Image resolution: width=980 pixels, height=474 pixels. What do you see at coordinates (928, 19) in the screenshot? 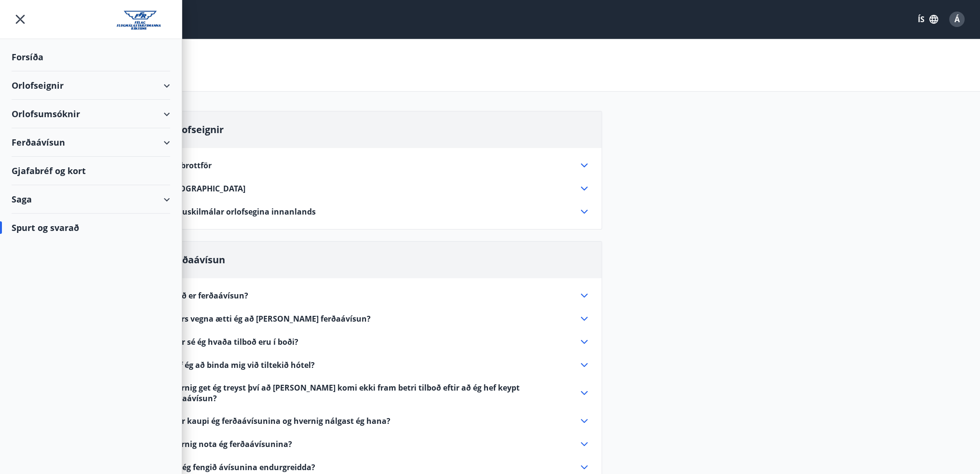
I see `button: ÍS` at bounding box center [928, 19].